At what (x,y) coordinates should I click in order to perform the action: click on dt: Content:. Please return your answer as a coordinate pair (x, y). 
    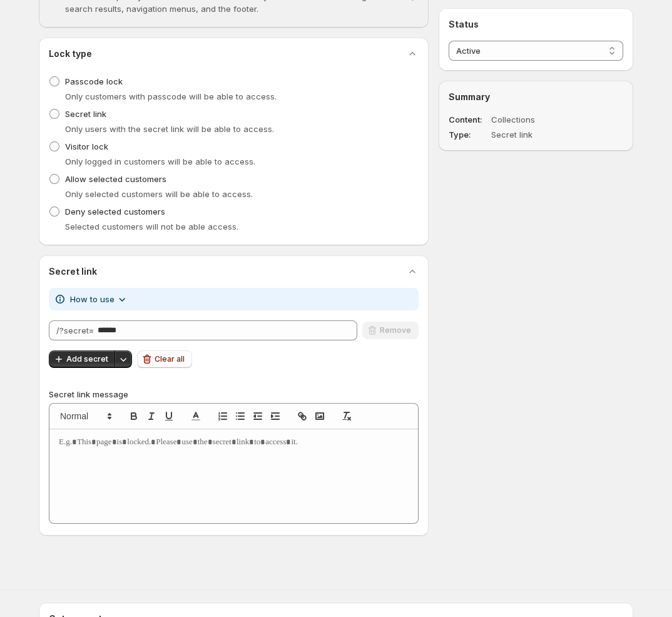
    Looking at the image, I should click on (469, 120).